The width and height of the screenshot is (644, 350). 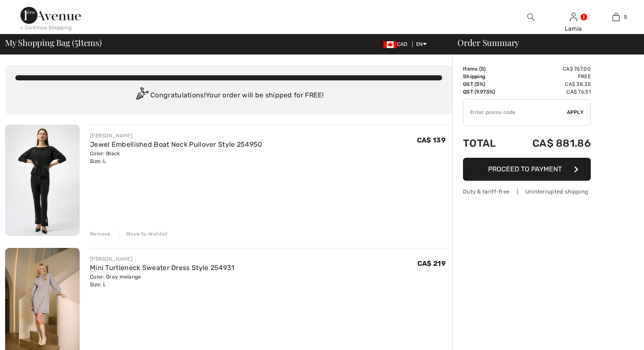 I want to click on a: Mini Turtleneck Sweater Dress Style 254931, so click(x=162, y=267).